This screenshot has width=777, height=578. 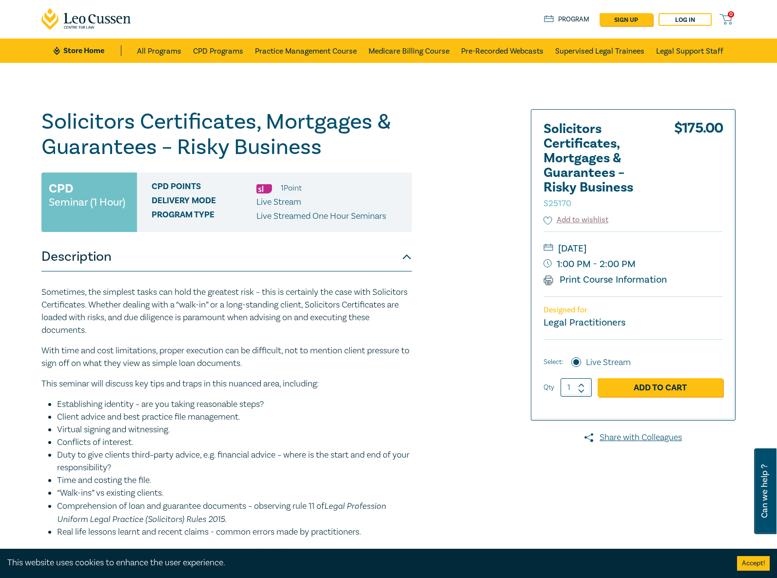 What do you see at coordinates (566, 19) in the screenshot?
I see `a: Program` at bounding box center [566, 19].